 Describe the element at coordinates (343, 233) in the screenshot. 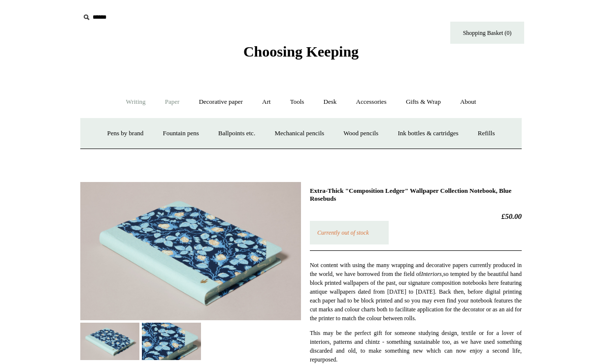

I see `em: Currently out of stock` at that location.